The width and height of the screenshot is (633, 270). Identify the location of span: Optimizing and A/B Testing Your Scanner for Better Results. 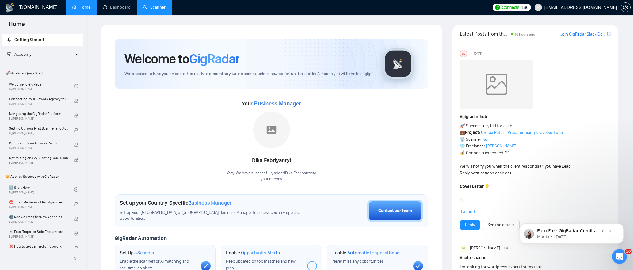
(38, 158).